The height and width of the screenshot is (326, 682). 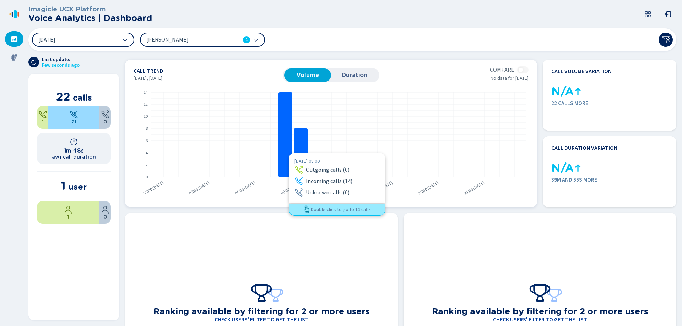 What do you see at coordinates (147, 153) in the screenshot?
I see `text: 4` at bounding box center [147, 153].